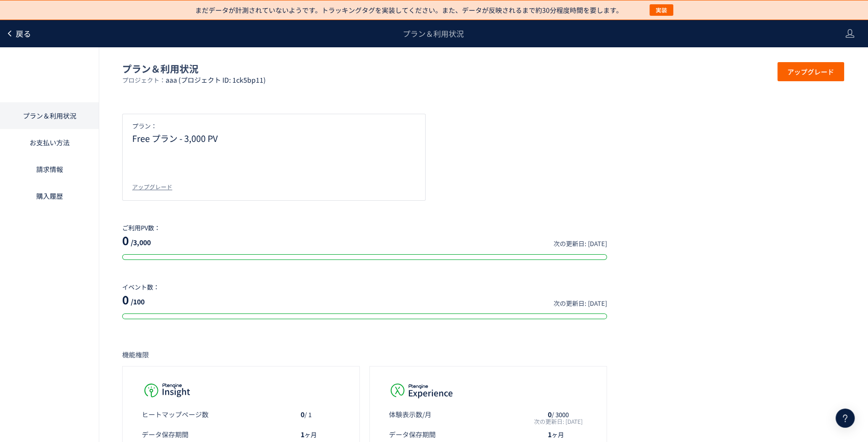 The height and width of the screenshot is (442, 868). I want to click on p: Free プラン - 3,000 PV, so click(274, 138).